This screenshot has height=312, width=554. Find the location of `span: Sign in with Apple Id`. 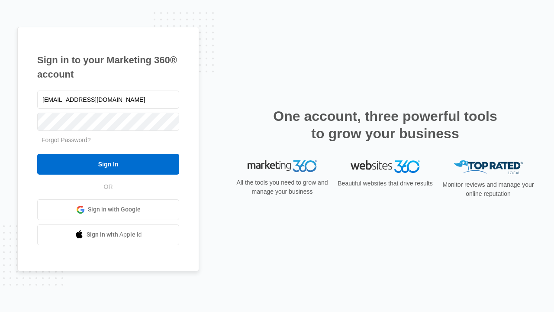

span: Sign in with Apple Id is located at coordinates (114, 234).